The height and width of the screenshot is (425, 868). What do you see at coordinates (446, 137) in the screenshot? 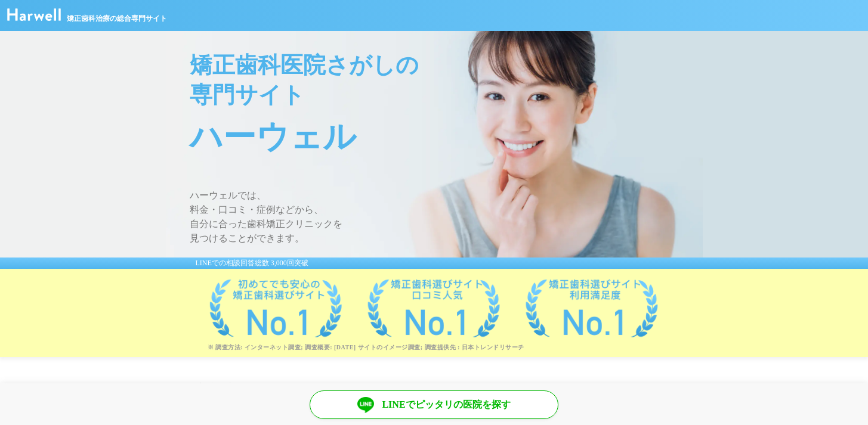
I see `span: ハーウェル` at bounding box center [446, 137].